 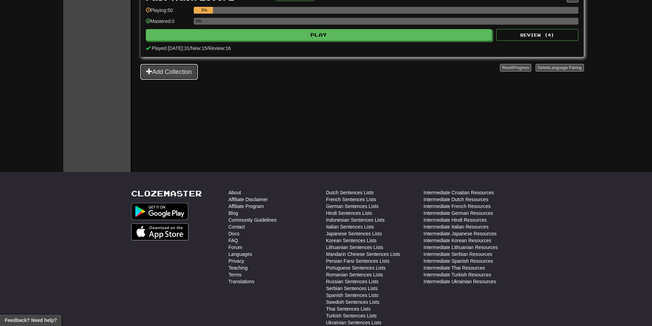 I want to click on a: Terms, so click(x=235, y=275).